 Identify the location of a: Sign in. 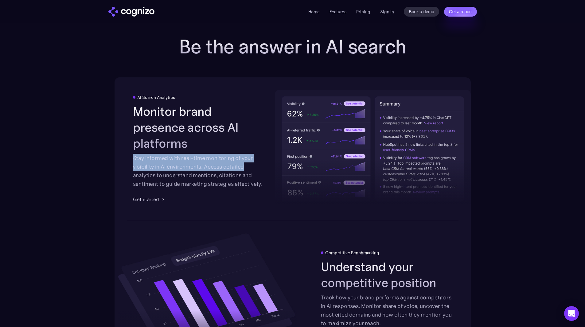
(387, 12).